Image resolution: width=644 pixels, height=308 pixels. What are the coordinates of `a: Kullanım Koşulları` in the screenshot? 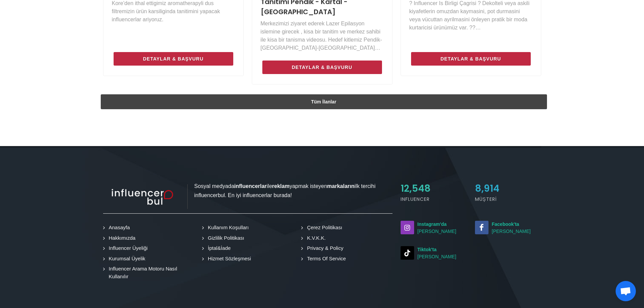 It's located at (227, 227).